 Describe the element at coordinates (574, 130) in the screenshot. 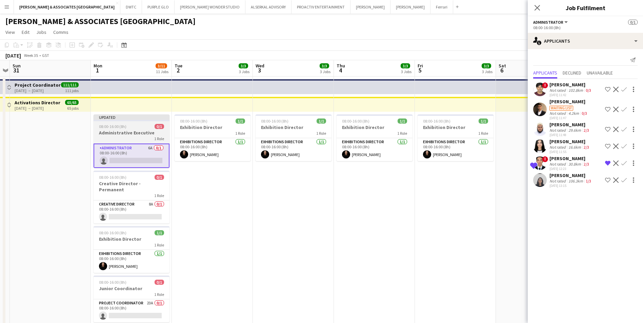

I see `div: 29.6km` at that location.